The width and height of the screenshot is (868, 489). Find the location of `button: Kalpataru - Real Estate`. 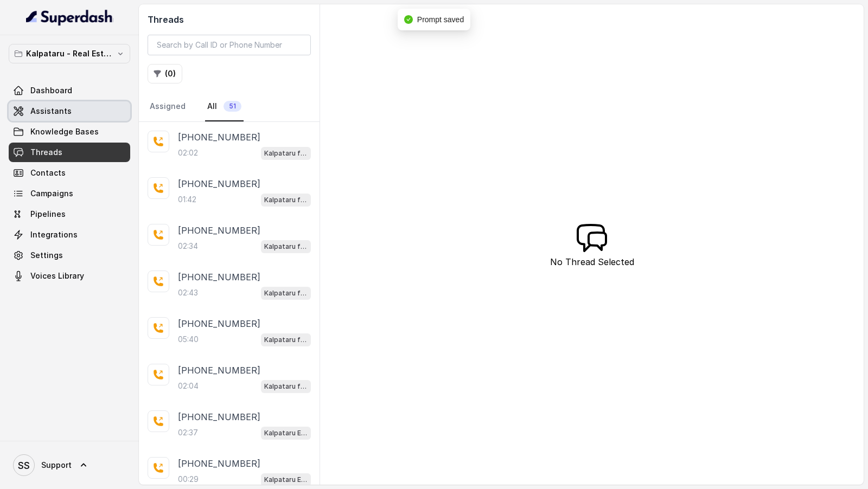

button: Kalpataru - Real Estate is located at coordinates (69, 54).